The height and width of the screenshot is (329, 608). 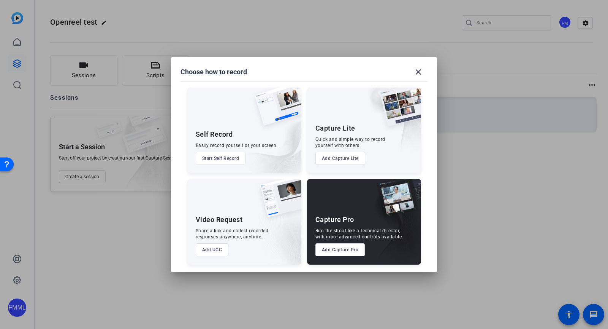 What do you see at coordinates (598, 14) in the screenshot?
I see `button: Close` at bounding box center [598, 14].